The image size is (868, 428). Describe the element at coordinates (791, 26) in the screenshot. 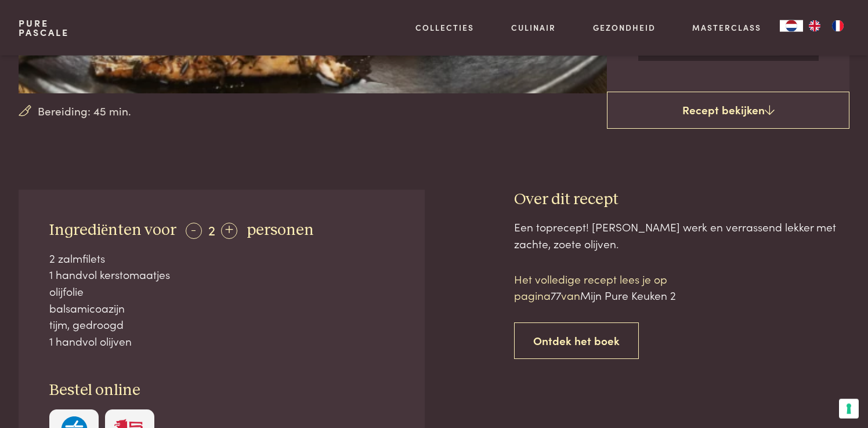

I see `a: NL` at that location.